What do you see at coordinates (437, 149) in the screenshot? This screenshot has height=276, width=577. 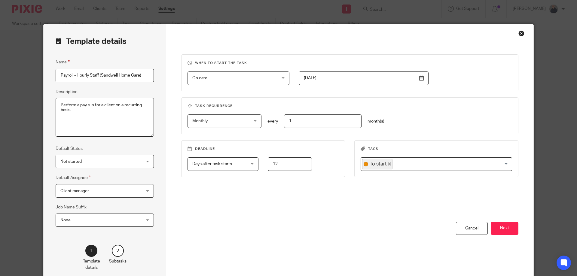 I see `h3: Tags` at bounding box center [437, 149].